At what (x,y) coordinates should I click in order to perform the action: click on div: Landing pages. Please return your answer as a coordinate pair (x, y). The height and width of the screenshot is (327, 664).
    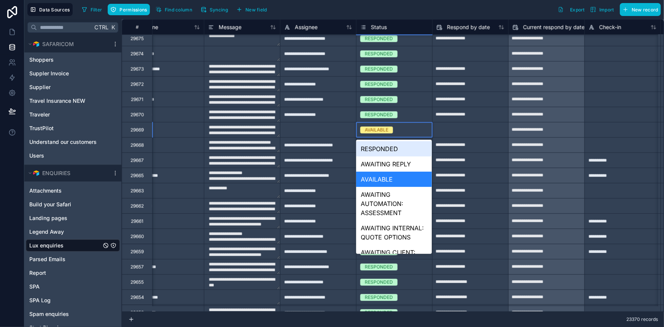
    Looking at the image, I should click on (73, 218).